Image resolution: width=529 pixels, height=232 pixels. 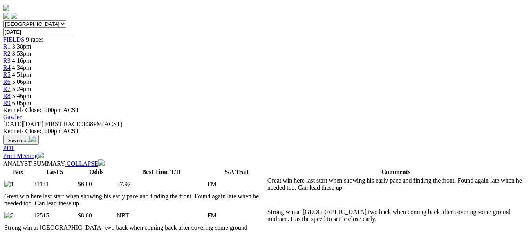 I want to click on img: logo-grsa-white.png, so click(x=6, y=8).